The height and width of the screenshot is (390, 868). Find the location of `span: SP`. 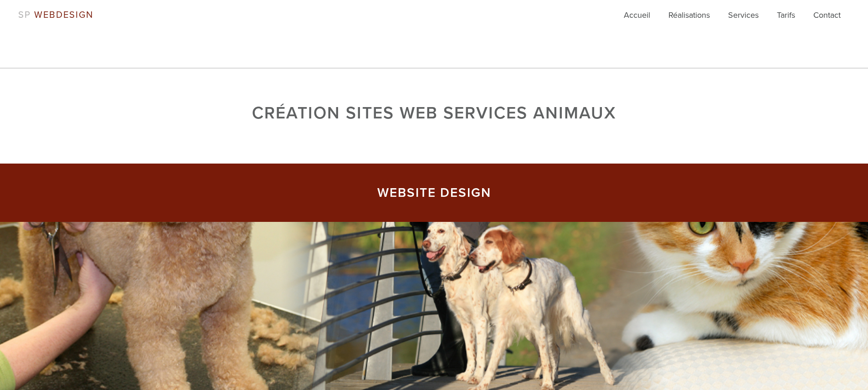

span: SP is located at coordinates (24, 15).